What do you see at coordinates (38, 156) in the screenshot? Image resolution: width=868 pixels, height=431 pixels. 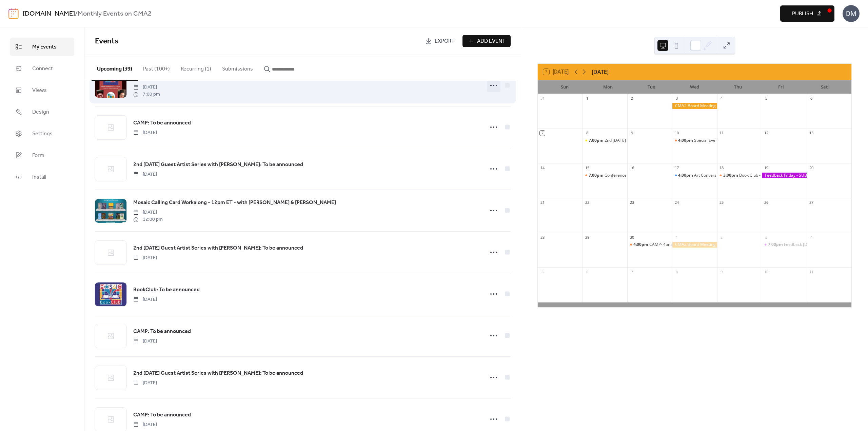 I see `span: Form` at bounding box center [38, 156].